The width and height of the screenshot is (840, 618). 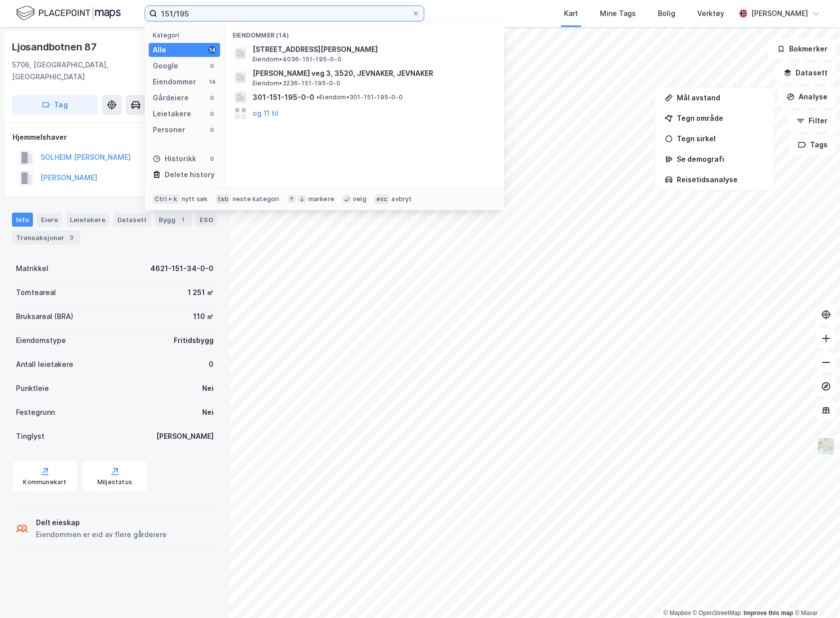 I want to click on div: Eiendommer (14), so click(x=365, y=32).